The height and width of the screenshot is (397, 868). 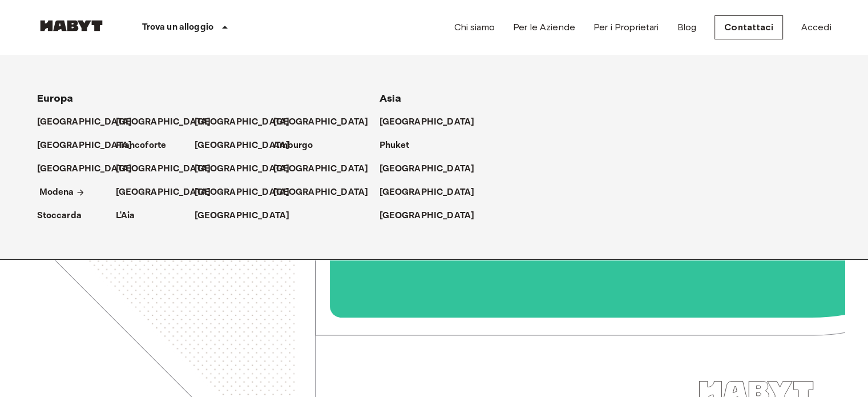 I want to click on a: L'Aia, so click(x=131, y=216).